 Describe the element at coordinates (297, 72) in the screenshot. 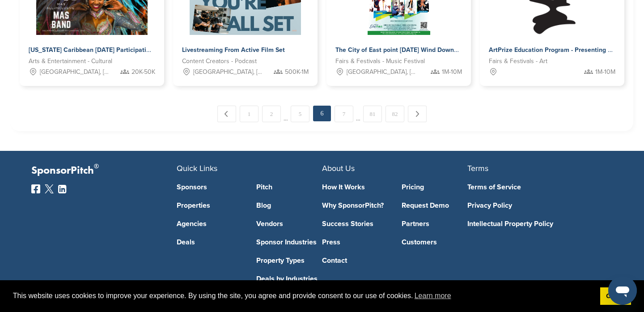

I see `span: 500K-1M` at that location.